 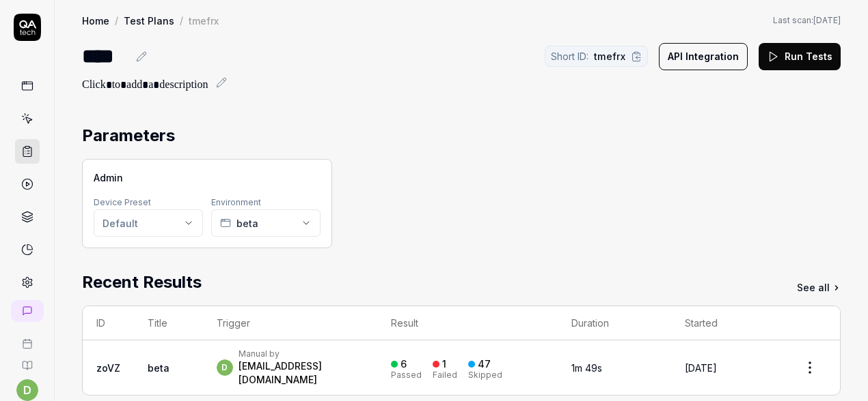 What do you see at coordinates (148, 223) in the screenshot?
I see `button: Default` at bounding box center [148, 223].